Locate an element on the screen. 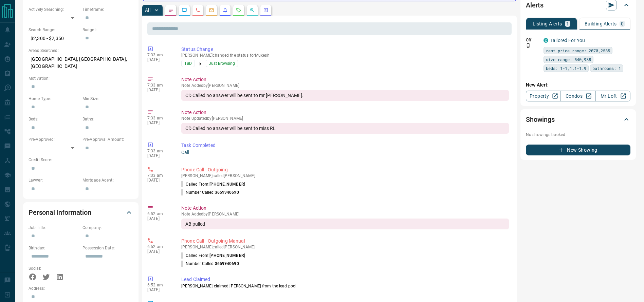 Image resolution: width=644 pixels, height=302 pixels. a: Mr.Loft is located at coordinates (613, 96).